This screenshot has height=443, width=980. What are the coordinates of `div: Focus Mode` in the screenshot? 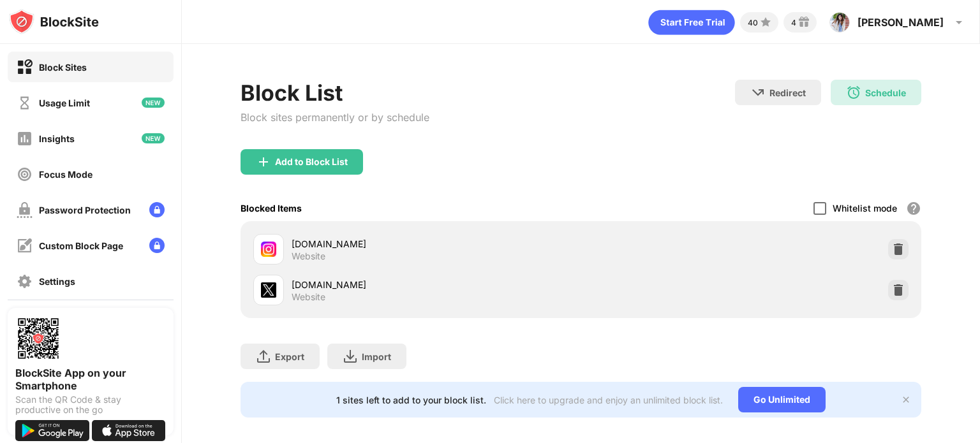 It's located at (66, 174).